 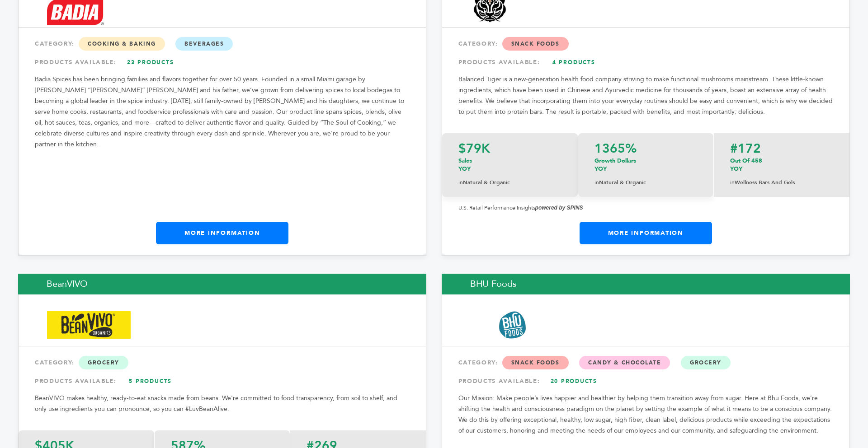 I want to click on p: Wellness Bars and Gels, so click(x=782, y=183).